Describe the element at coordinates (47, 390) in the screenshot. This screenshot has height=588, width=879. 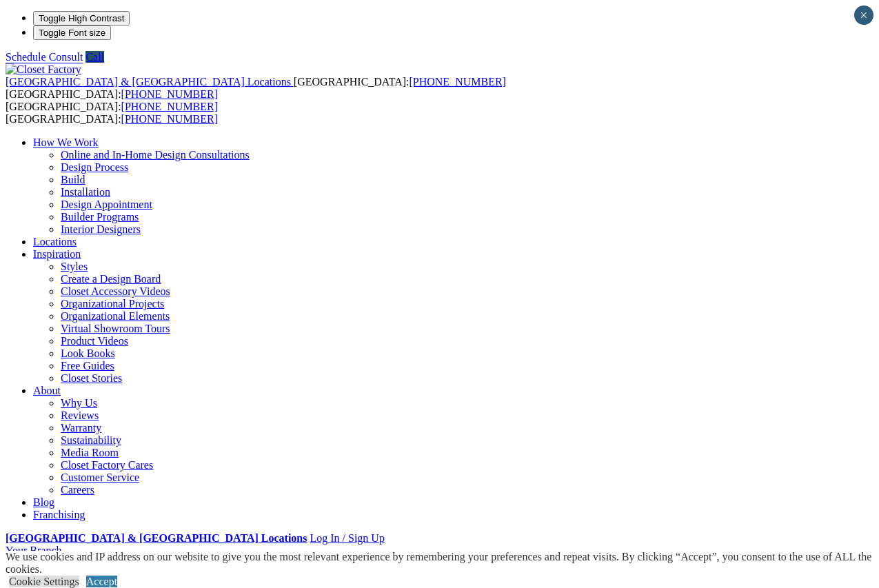
I see `a: About` at that location.